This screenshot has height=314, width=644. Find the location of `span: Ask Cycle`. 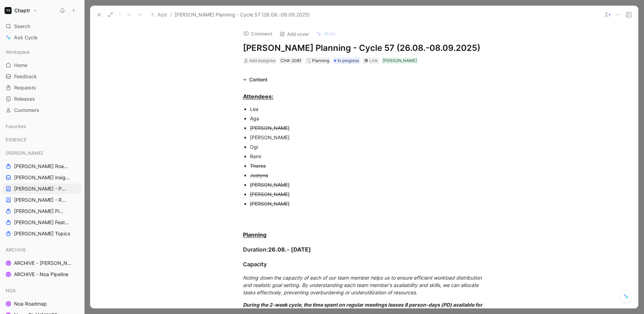

span: Ask Cycle is located at coordinates (25, 37).